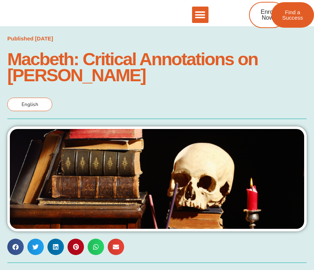  Describe the element at coordinates (267, 15) in the screenshot. I see `span: Enrol Now` at that location.